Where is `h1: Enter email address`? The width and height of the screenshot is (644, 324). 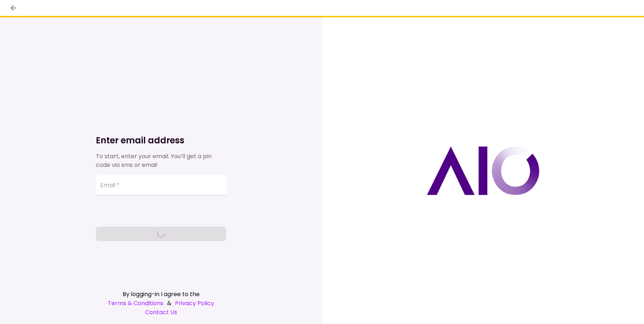 h1: Enter email address is located at coordinates (161, 141).